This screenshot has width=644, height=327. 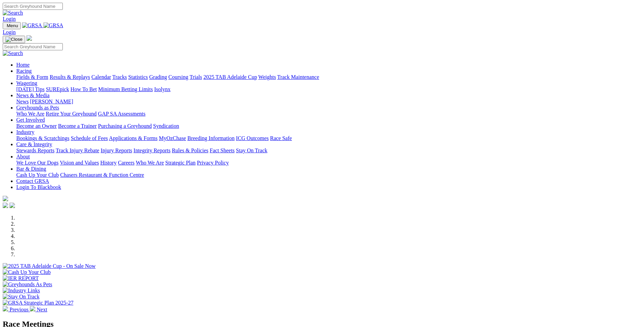 What do you see at coordinates (36, 126) in the screenshot?
I see `a: Become an Owner` at bounding box center [36, 126].